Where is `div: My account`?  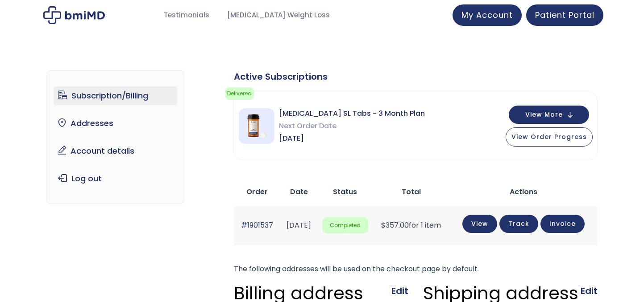
div: My account is located at coordinates (74, 15).